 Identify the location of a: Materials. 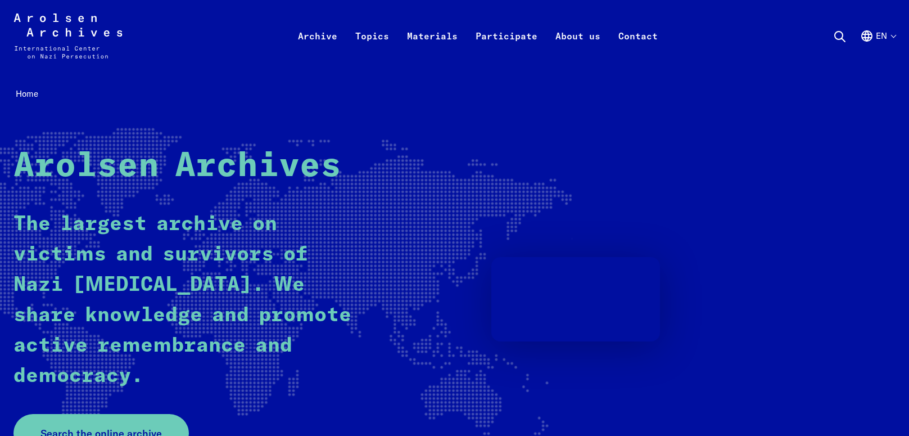
(432, 49).